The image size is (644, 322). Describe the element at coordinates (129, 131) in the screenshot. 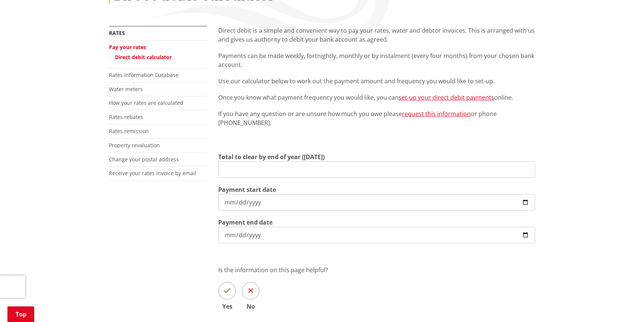

I see `a: Rates remission` at that location.